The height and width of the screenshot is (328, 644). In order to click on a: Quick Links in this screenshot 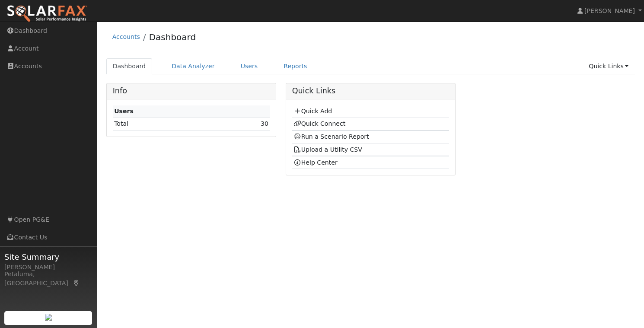, I will do `click(609, 66)`.